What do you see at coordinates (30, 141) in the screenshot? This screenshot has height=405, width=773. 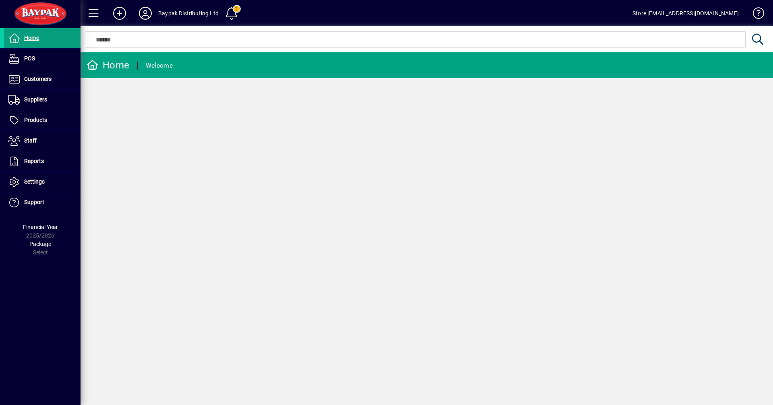 I see `span: Staff` at bounding box center [30, 141].